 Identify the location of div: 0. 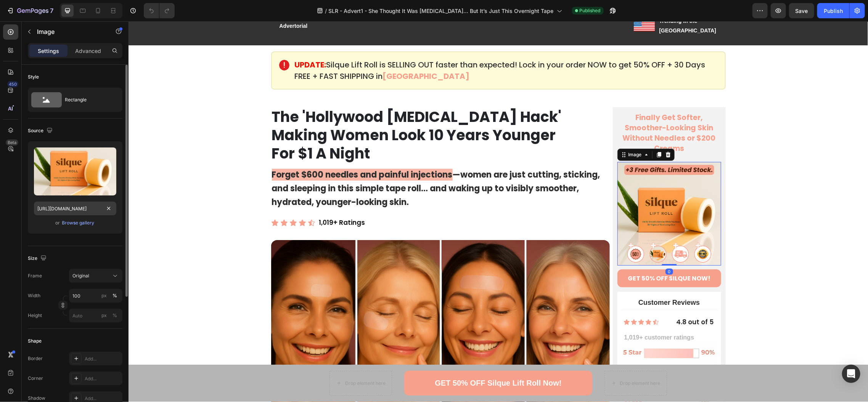
(541, 250).